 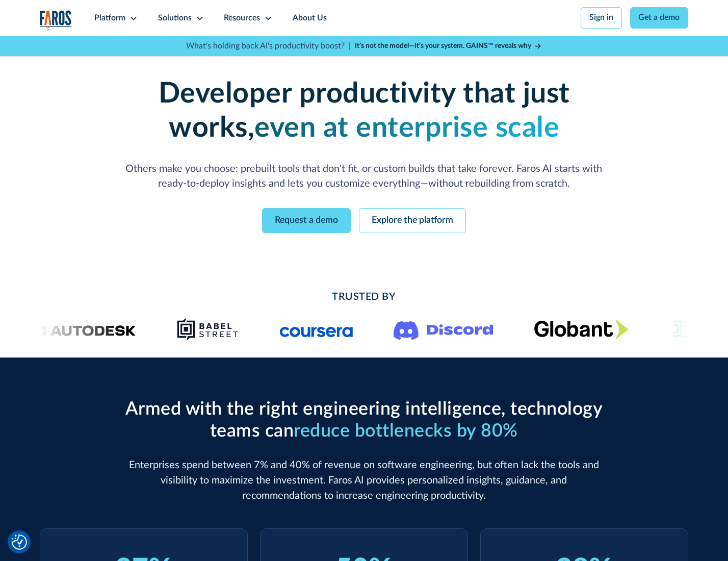 I want to click on a: home, so click(x=56, y=20).